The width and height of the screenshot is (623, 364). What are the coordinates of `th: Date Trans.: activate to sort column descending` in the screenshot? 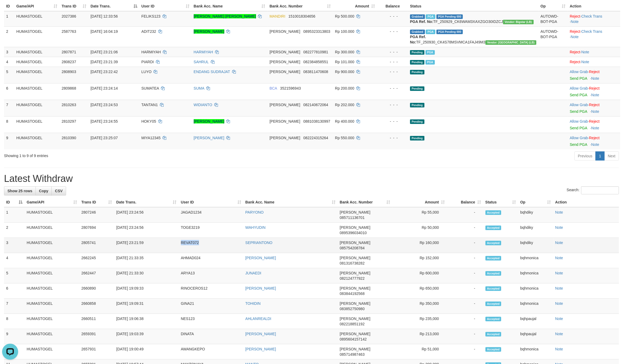 It's located at (114, 6).